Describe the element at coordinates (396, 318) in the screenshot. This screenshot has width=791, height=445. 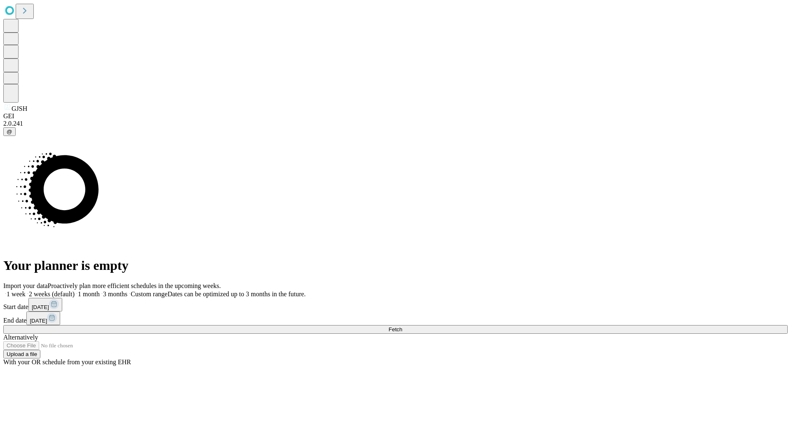
I see `div: End date` at that location.